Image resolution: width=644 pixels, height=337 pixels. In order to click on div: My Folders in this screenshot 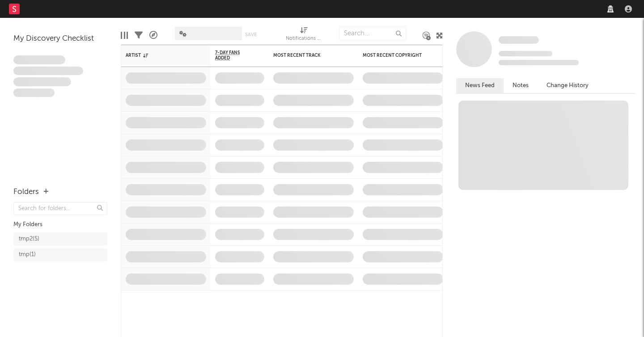, I will do `click(60, 225)`.